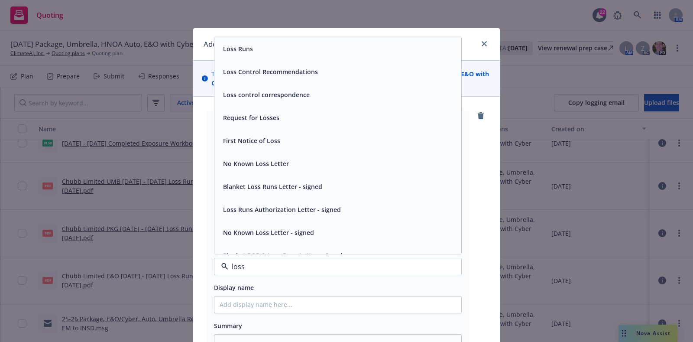 This screenshot has width=693, height=342. I want to click on span: Blanket BOR & Loss Runs Letter - signed, so click(283, 255).